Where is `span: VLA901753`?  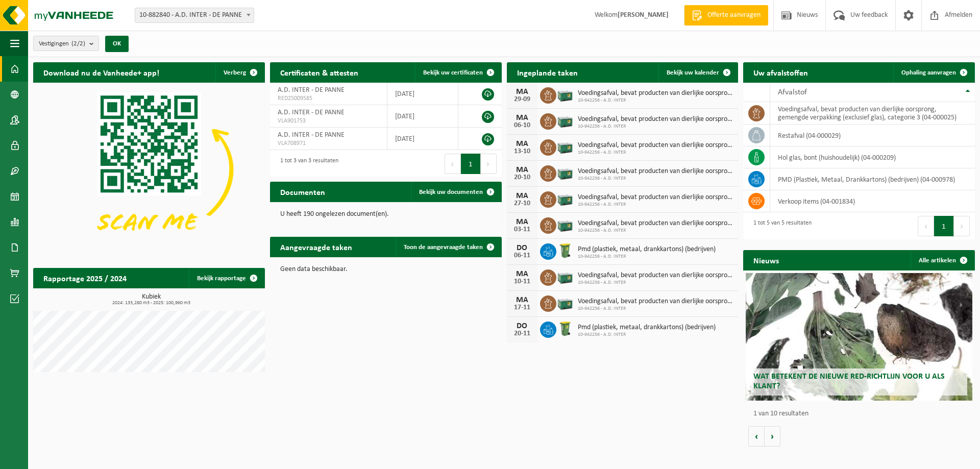 span: VLA901753 is located at coordinates (328, 121).